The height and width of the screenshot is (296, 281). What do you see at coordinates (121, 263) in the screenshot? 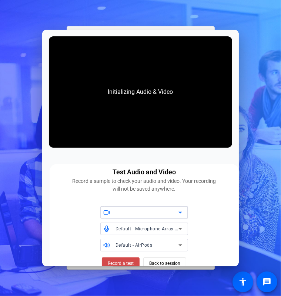
I see `span: Record a test` at bounding box center [121, 263].